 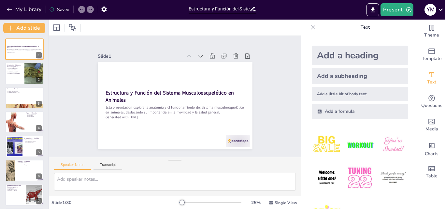 I want to click on div: Add a little bit of body text, so click(x=360, y=94).